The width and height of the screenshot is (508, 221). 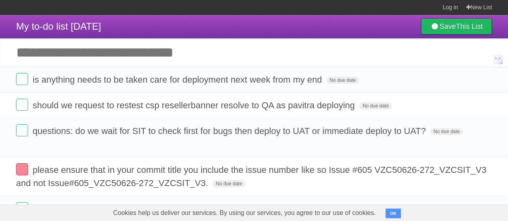 What do you see at coordinates (178, 80) in the screenshot?
I see `span: is anything needs to be taken care for deployment next week from my end` at bounding box center [178, 80].